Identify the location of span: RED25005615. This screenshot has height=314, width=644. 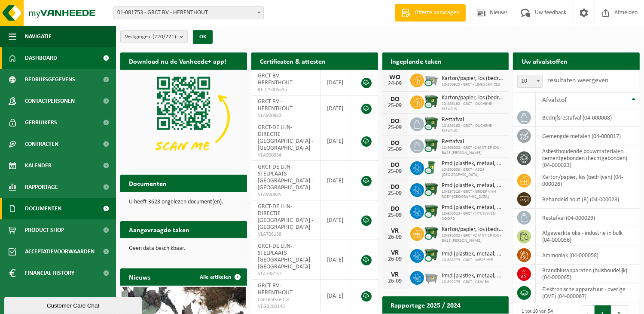
(286, 89).